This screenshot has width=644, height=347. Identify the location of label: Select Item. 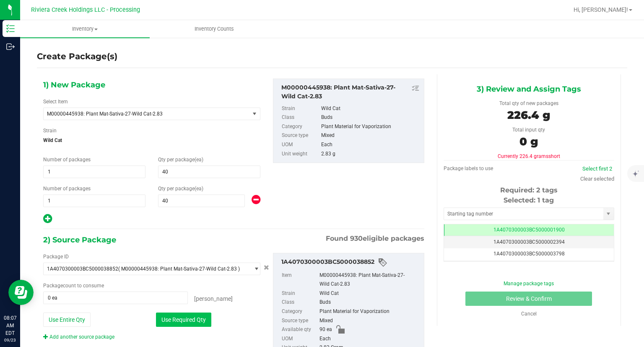
(55, 101).